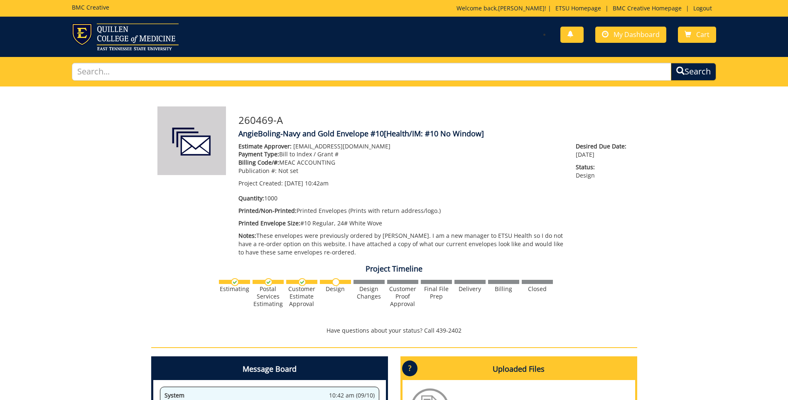 This screenshot has height=400, width=788. I want to click on span: [Health/IM: #10 No Window], so click(434, 133).